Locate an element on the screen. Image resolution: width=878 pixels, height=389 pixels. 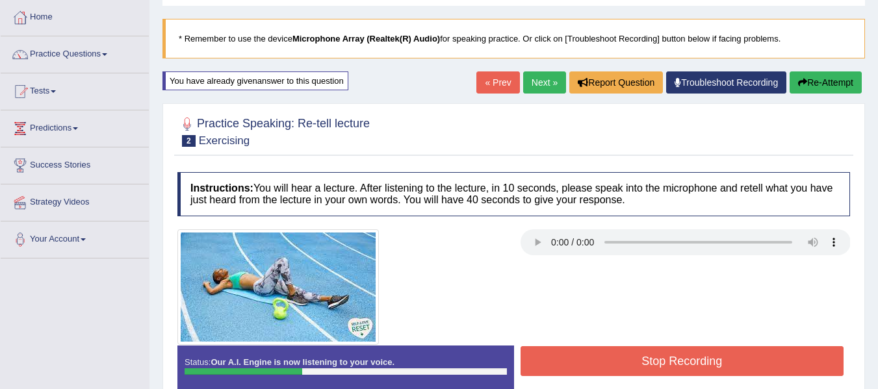
a: « Prev is located at coordinates (498, 83).